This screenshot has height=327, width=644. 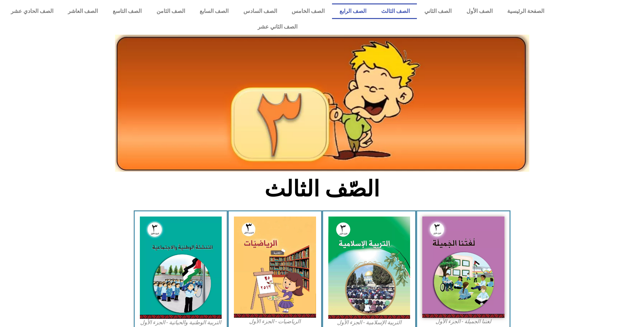 I want to click on h2: الصّف الثالث, so click(x=322, y=189).